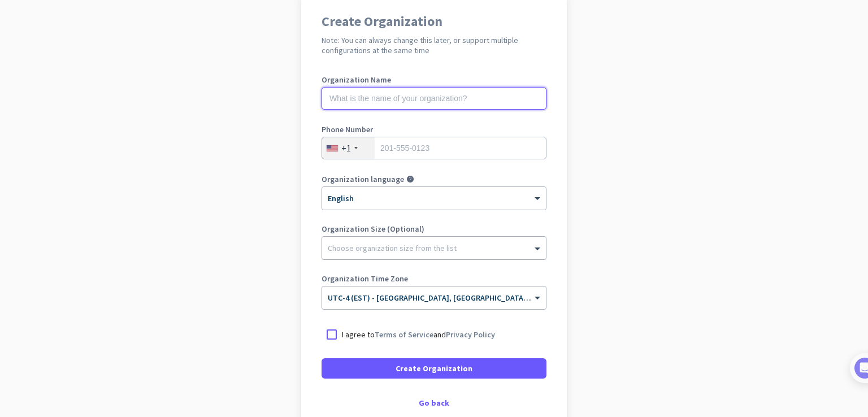 The height and width of the screenshot is (417, 868). I want to click on a: Privacy Policy, so click(470, 335).